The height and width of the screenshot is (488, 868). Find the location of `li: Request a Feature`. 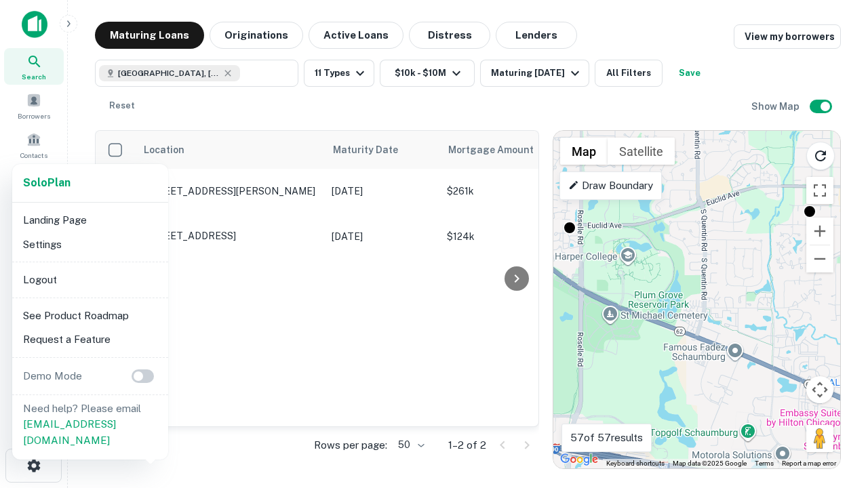

li: Request a Feature is located at coordinates (90, 340).